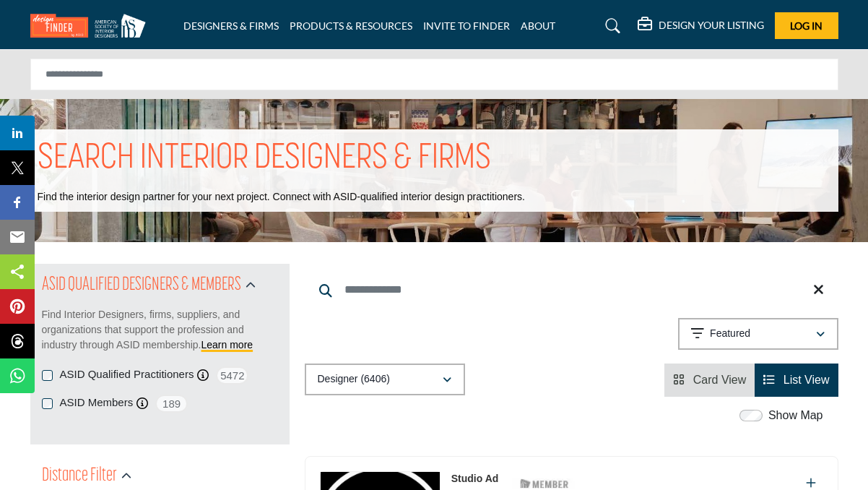  I want to click on a: PRODUCTS & RESOURCES, so click(351, 26).